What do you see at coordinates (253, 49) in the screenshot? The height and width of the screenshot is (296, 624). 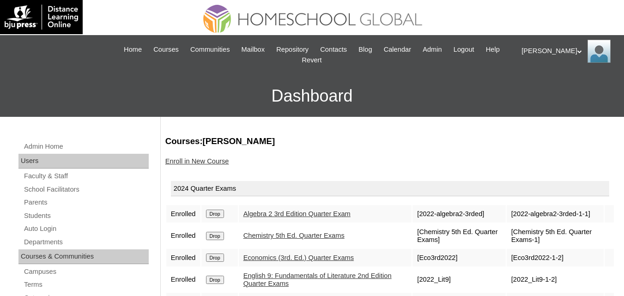 I see `a: Mailbox` at bounding box center [253, 49].